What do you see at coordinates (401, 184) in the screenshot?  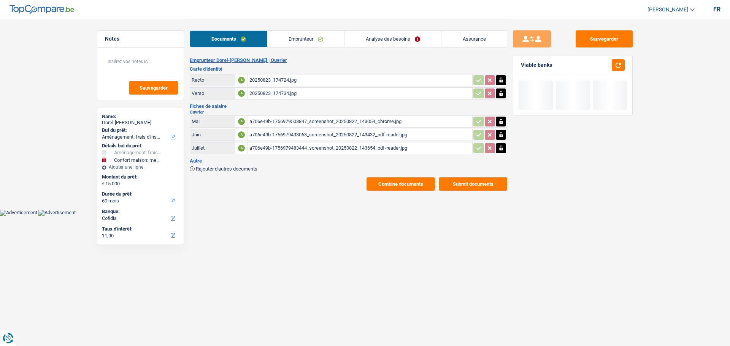 I see `button: Combine documents` at bounding box center [401, 184].